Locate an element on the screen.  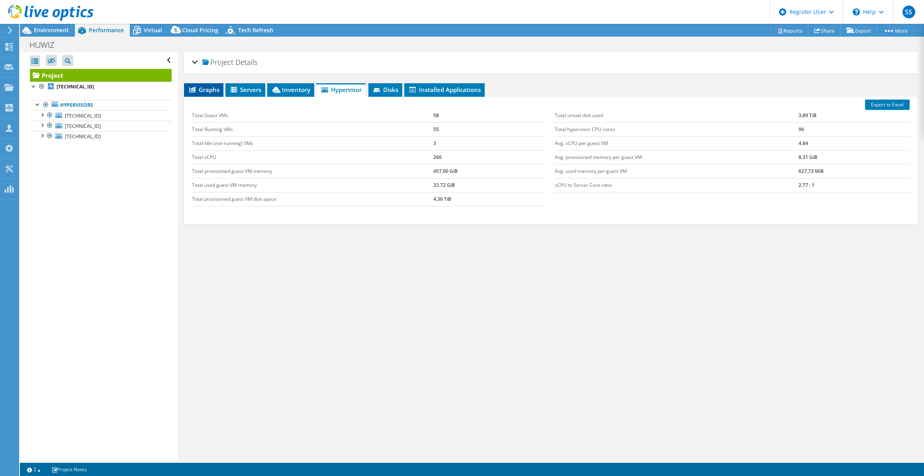
a: Project Notes is located at coordinates (69, 469).